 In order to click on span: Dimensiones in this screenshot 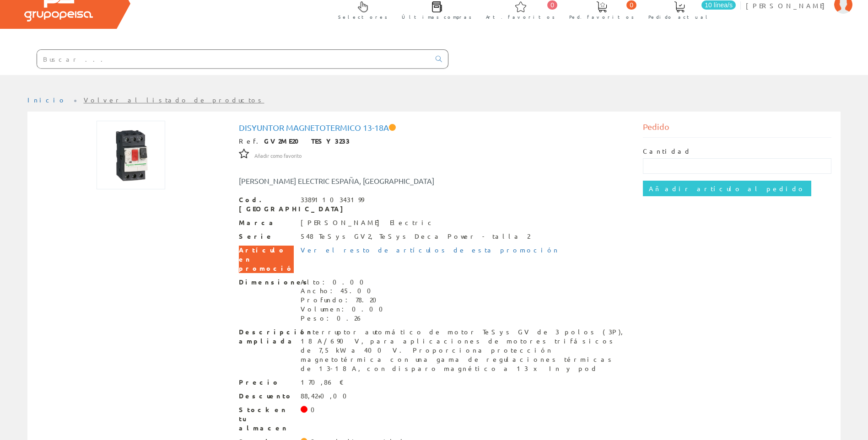, I will do `click(267, 282)`.